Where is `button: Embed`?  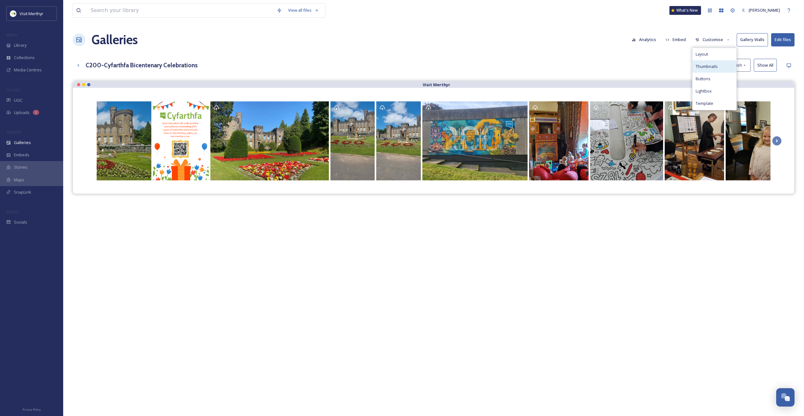 button: Embed is located at coordinates (676, 39).